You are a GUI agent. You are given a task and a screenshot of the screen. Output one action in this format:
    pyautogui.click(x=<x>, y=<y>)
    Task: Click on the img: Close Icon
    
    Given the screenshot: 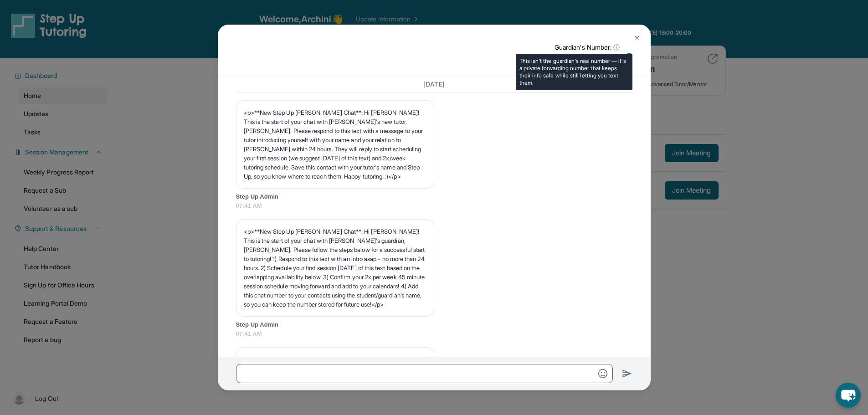 What is the action you would take?
    pyautogui.click(x=637, y=39)
    